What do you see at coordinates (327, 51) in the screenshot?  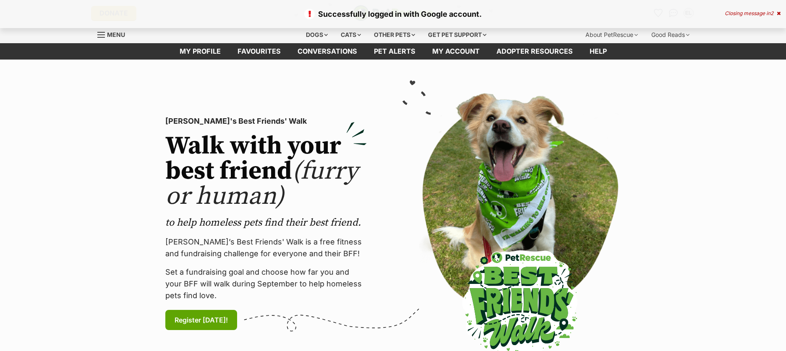 I see `a: conversations` at bounding box center [327, 51].